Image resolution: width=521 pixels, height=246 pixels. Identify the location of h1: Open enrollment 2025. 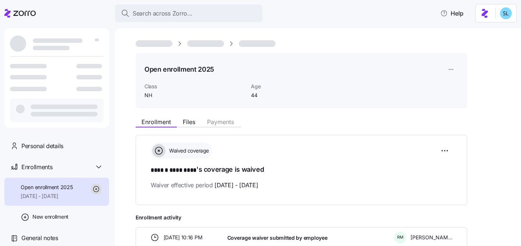
(179, 69).